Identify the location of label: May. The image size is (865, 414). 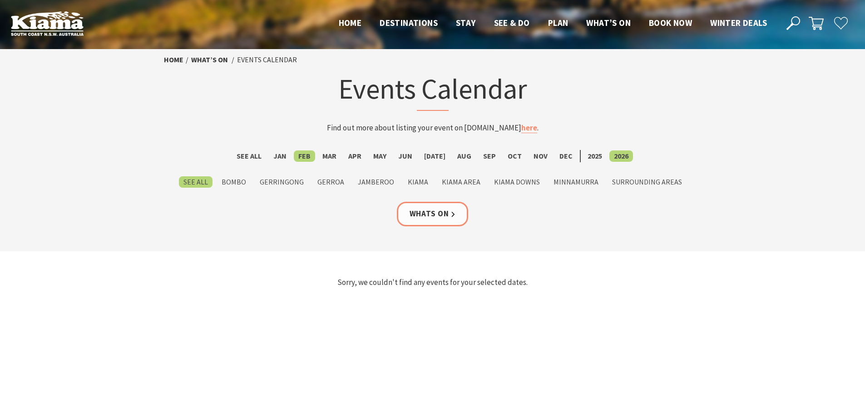
(380, 156).